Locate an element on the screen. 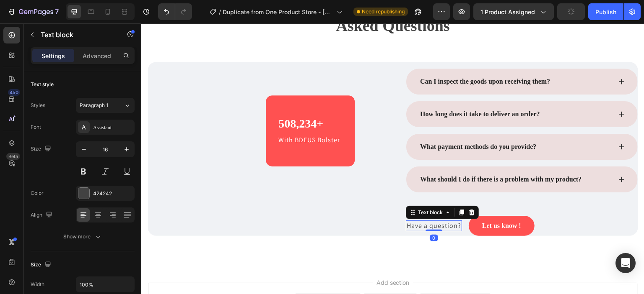  p: Settings is located at coordinates (53, 56).